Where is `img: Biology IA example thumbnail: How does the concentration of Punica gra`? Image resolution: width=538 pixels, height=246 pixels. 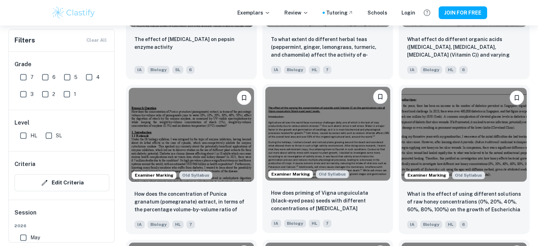 img: Biology IA example thumbnail: How does the concentration of Punica gra is located at coordinates (191, 134).